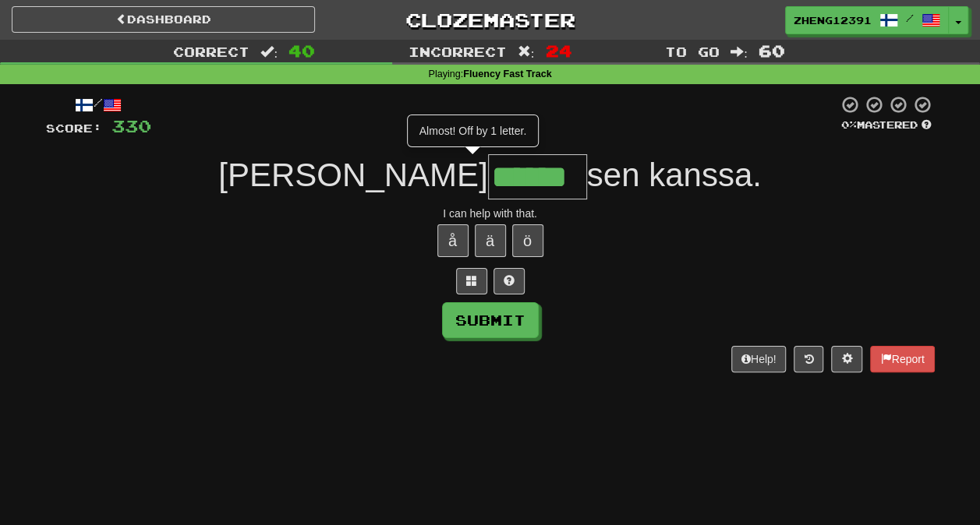 The height and width of the screenshot is (525, 980). What do you see at coordinates (692, 52) in the screenshot?
I see `span: To go` at bounding box center [692, 52].